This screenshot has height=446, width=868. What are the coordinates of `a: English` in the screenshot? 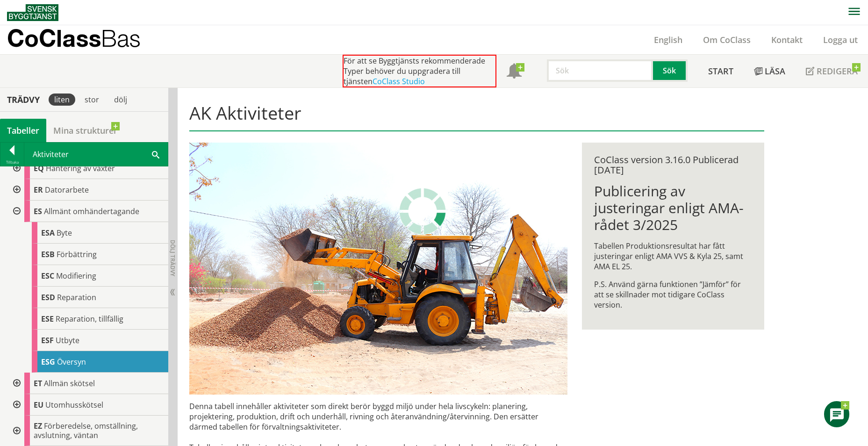 It's located at (668, 40).